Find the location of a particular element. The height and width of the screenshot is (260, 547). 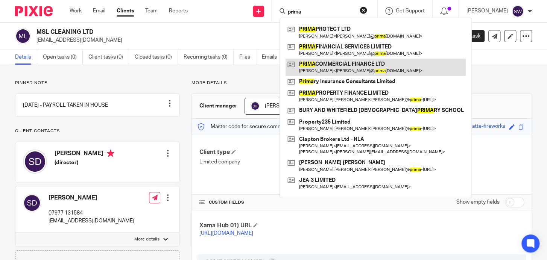

h5: (director) is located at coordinates (84, 163).